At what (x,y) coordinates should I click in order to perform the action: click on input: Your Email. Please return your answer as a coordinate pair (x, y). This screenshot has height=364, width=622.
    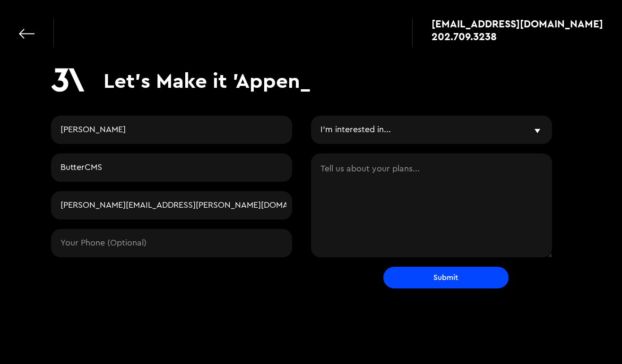
    Looking at the image, I should click on (172, 206).